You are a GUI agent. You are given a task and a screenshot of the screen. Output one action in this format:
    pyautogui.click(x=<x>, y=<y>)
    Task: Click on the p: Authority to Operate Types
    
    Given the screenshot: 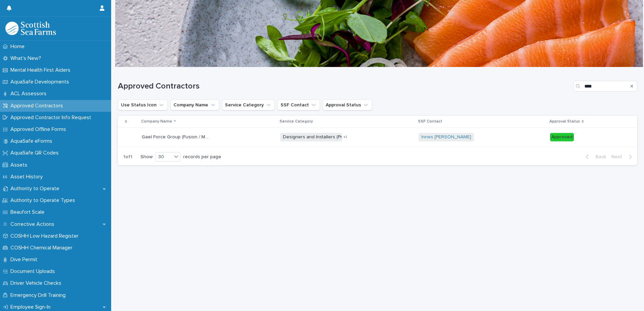 What is the action you would take?
    pyautogui.click(x=44, y=200)
    